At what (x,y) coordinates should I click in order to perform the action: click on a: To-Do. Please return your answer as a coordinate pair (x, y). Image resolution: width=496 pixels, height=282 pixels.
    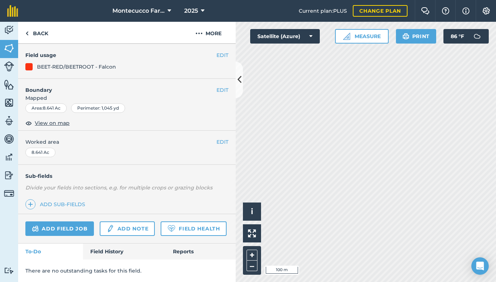
    Looking at the image, I should click on (50, 251).